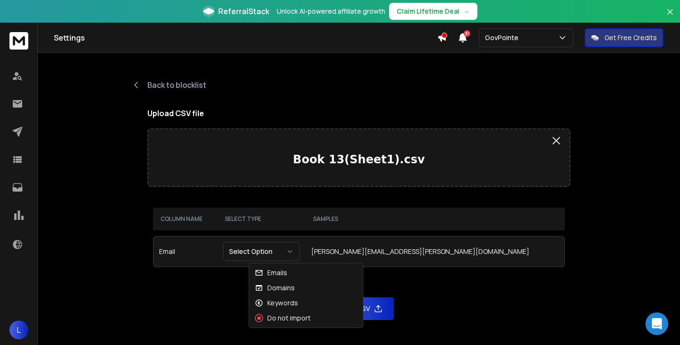 The image size is (680, 345). I want to click on p: Book 13(Sheet1).csv, so click(359, 160).